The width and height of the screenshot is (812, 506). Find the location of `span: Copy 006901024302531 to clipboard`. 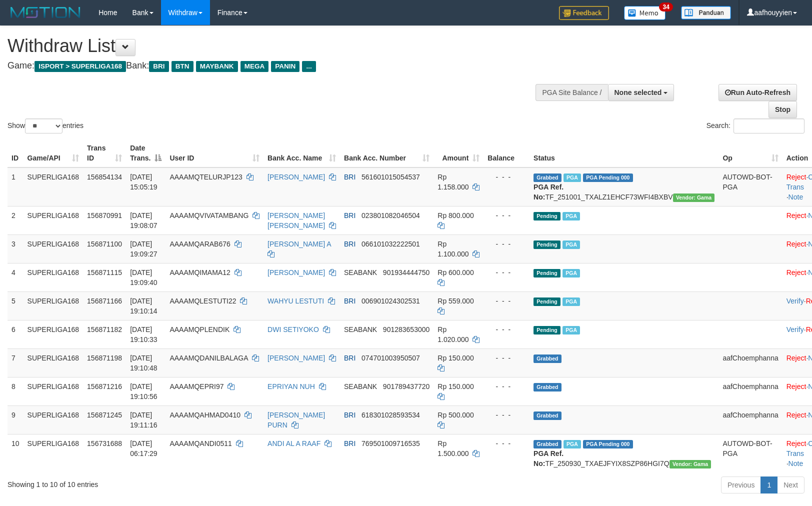

span: Copy 006901024302531 to clipboard is located at coordinates (391, 301).